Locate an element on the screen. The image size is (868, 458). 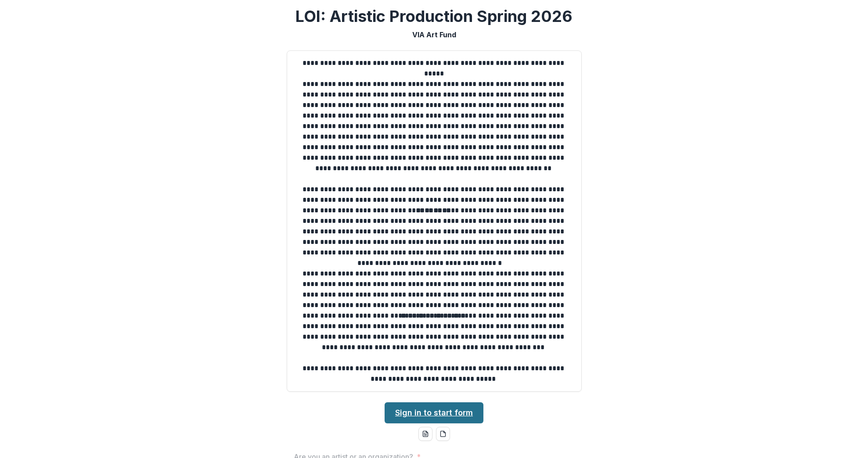
button: pdf-download is located at coordinates (443, 434).